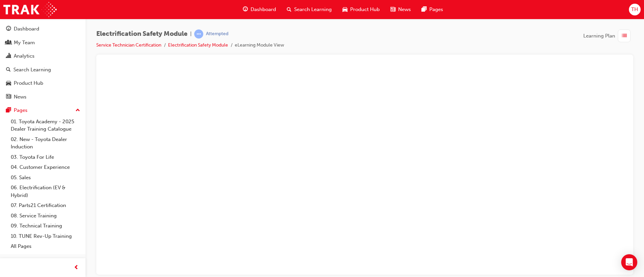 Image resolution: width=644 pixels, height=277 pixels. What do you see at coordinates (259, 9) in the screenshot?
I see `a: guage-iconDashboard` at bounding box center [259, 9].